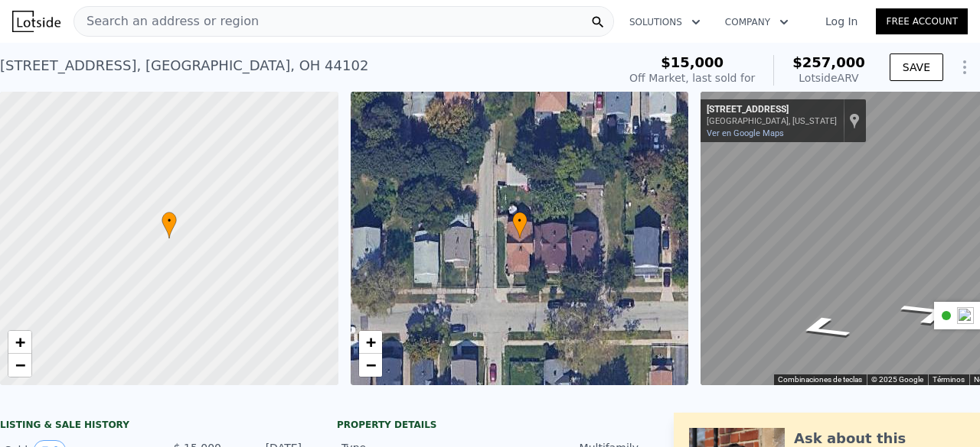  What do you see at coordinates (820, 380) in the screenshot?
I see `button: Combinaciones de teclas` at bounding box center [820, 380].